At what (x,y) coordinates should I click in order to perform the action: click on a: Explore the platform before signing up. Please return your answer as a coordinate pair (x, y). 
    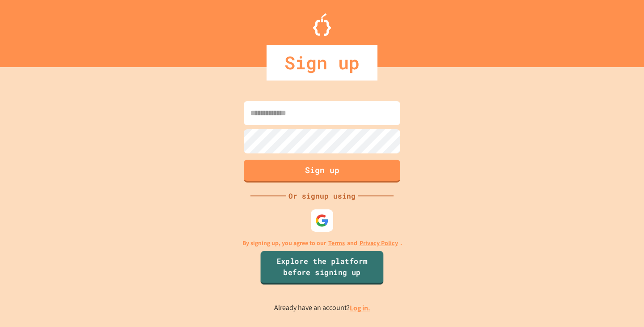
    Looking at the image, I should click on (322, 267).